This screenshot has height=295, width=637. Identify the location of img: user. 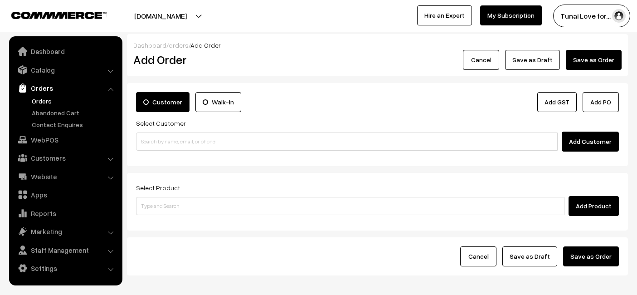
(619, 16).